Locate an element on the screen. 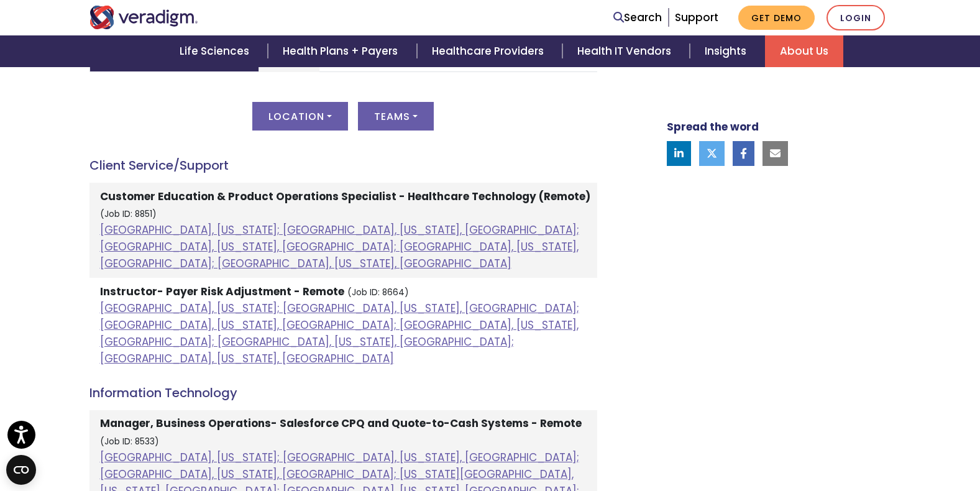 This screenshot has width=980, height=491. a: Get Demo is located at coordinates (776, 18).